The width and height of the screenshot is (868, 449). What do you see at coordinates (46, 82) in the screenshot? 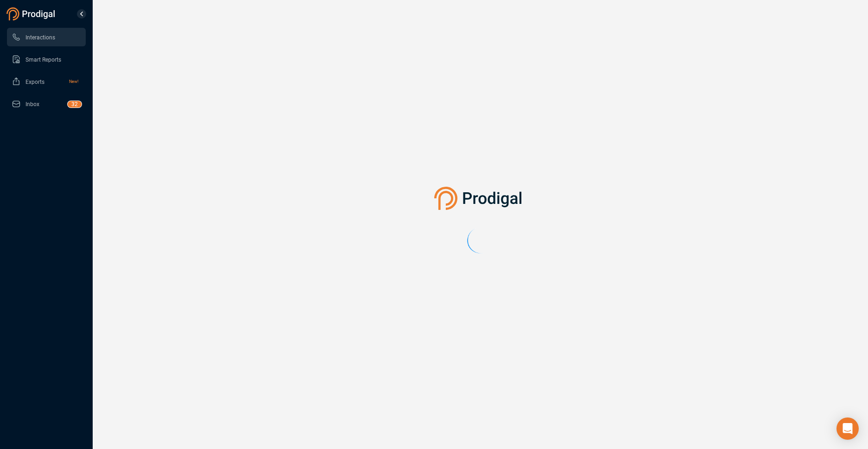
I see `li: Exports` at bounding box center [46, 82].